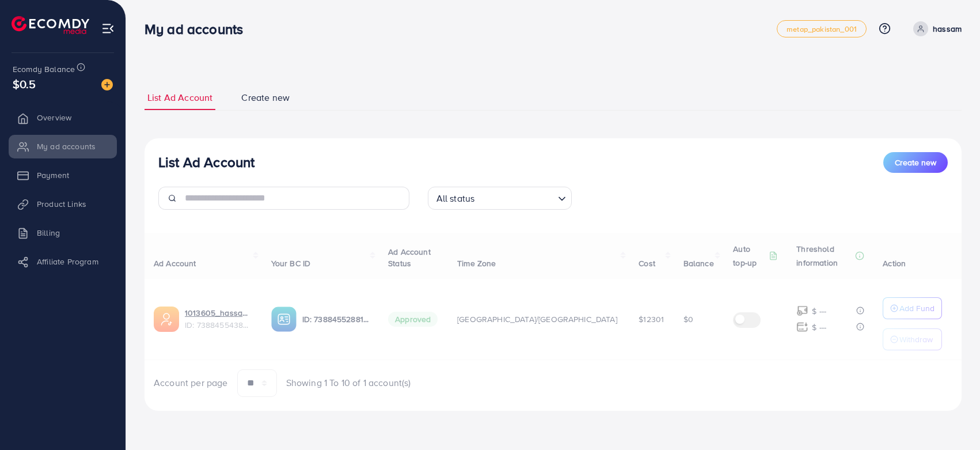 The image size is (980, 450). What do you see at coordinates (500, 198) in the screenshot?
I see `div: Search for option` at bounding box center [500, 198].